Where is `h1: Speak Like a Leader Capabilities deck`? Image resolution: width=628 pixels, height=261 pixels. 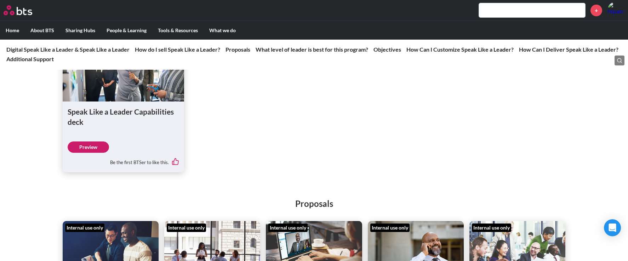 h1: Speak Like a Leader Capabilities deck is located at coordinates (123, 117).